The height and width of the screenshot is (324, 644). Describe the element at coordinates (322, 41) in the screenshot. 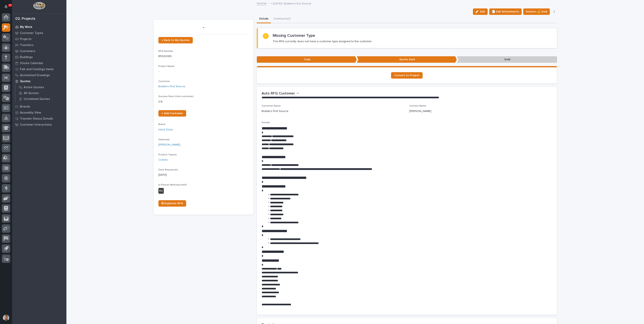

I see `p: This RFQ currently does not have a customer type assigned to the customer` at that location.